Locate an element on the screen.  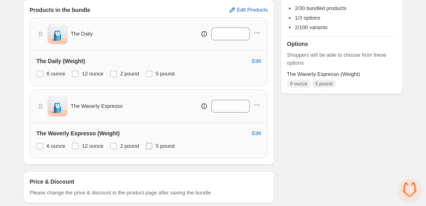
h3: Products in the bundle is located at coordinates (60, 10).